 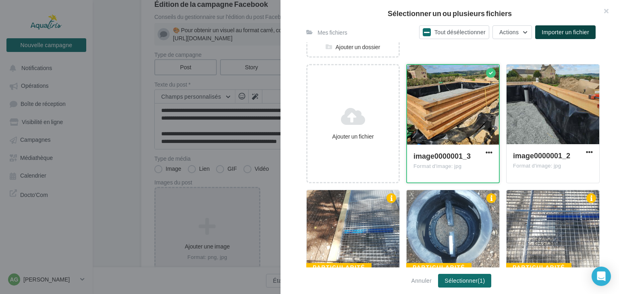 I want to click on button: Actions, so click(x=513, y=32).